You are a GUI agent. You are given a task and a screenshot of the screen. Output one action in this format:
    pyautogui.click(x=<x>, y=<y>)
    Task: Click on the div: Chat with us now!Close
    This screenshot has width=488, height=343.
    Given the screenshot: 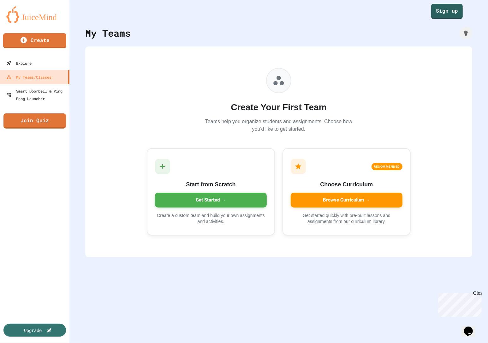 What is the action you would take?
    pyautogui.click(x=23, y=21)
    